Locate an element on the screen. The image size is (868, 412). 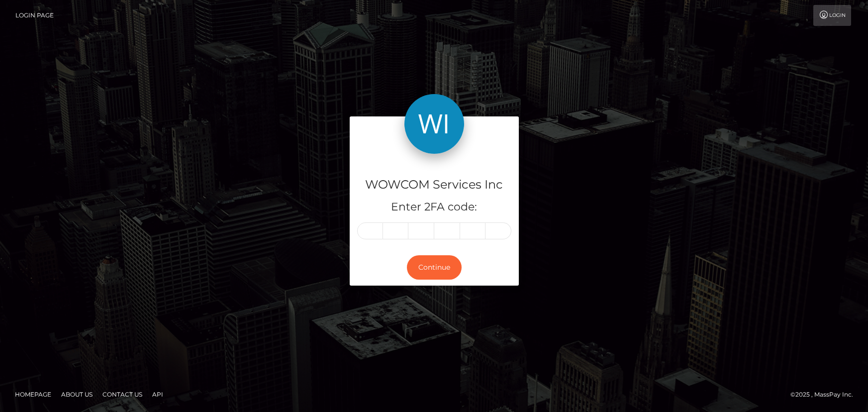
a: API is located at coordinates (158, 395).